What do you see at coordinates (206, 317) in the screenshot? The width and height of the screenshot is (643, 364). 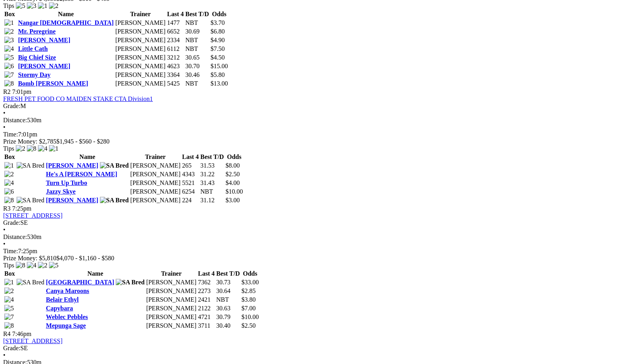 I see `td: 4721` at bounding box center [206, 317].